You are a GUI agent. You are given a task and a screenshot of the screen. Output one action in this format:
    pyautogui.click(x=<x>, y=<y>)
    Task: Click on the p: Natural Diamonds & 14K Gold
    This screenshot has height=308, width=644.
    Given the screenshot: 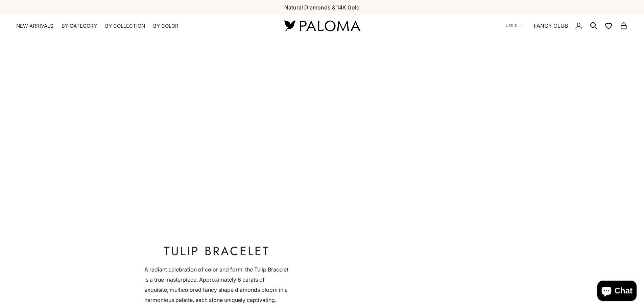 What is the action you would take?
    pyautogui.click(x=322, y=7)
    